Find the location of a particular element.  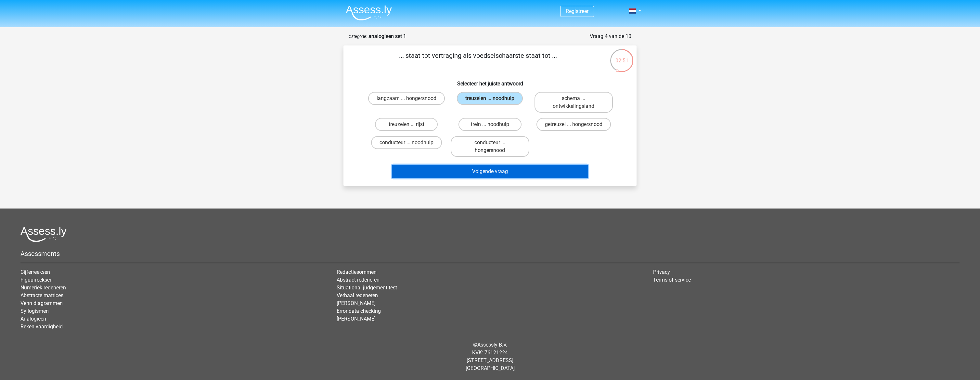

label: conducteur ... noodhulp is located at coordinates (407, 142).